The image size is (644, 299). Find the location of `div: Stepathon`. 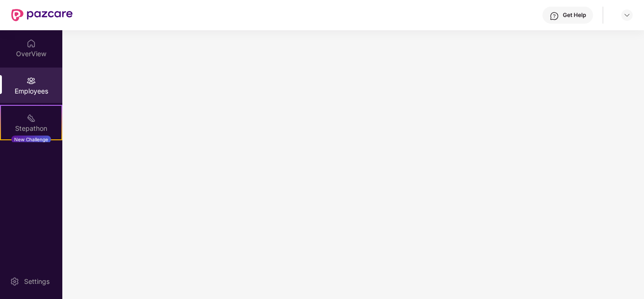

div: Stepathon is located at coordinates (31, 128).